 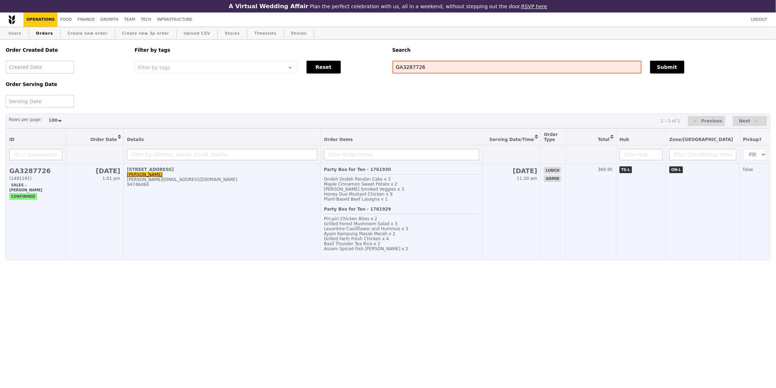 I want to click on span: Honey Duo Mustard Chicken x 9, so click(x=358, y=194).